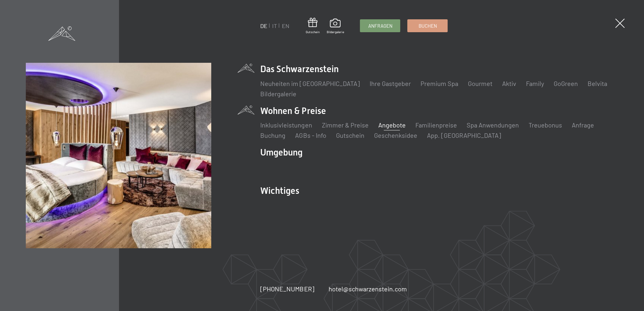  Describe the element at coordinates (264, 26) in the screenshot. I see `a: DE` at that location.